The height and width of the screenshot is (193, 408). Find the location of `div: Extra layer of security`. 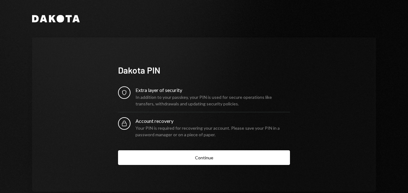

div: Extra layer of security is located at coordinates (213, 90).